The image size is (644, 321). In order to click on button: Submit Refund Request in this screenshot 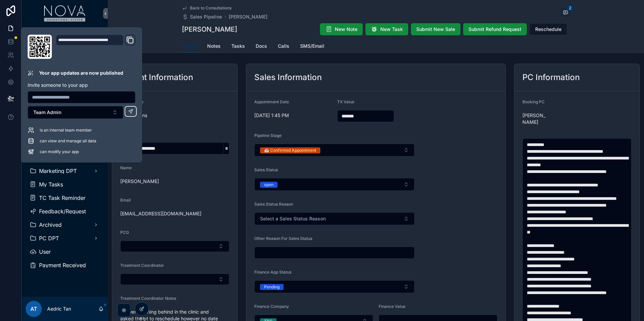, I will do `click(495, 29)`.